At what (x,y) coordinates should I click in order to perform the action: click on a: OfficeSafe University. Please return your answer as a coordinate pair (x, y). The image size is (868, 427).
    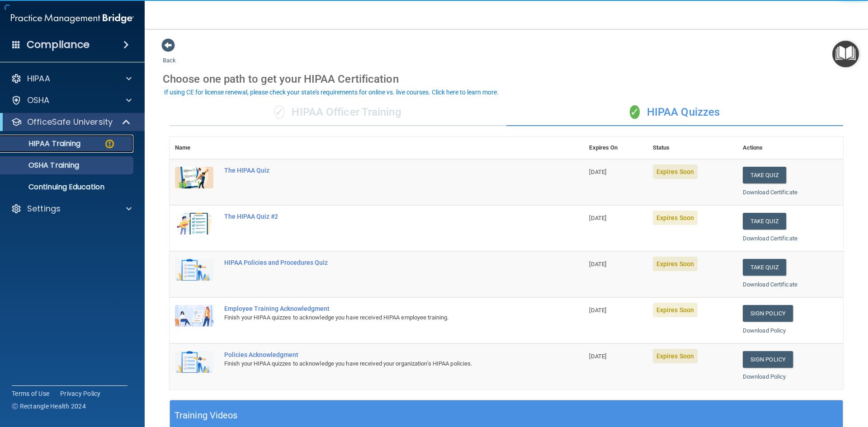
    Looking at the image, I should click on (71, 122).